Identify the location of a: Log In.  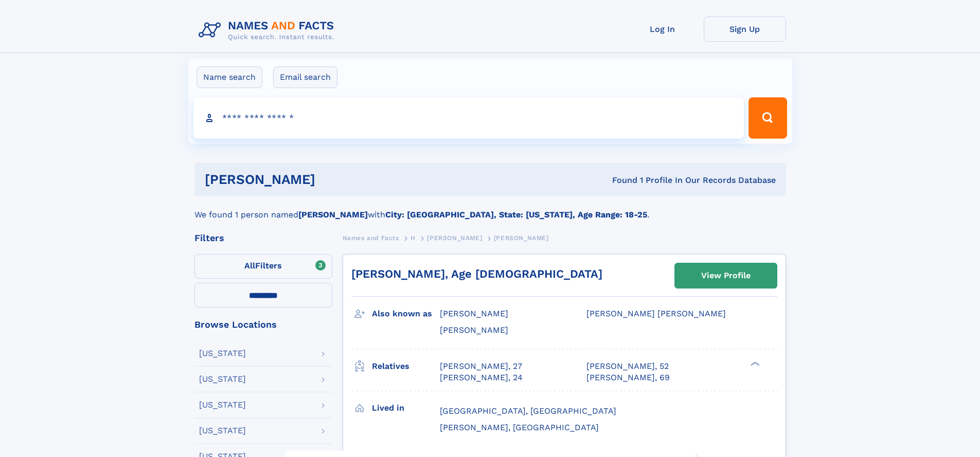
(662, 29).